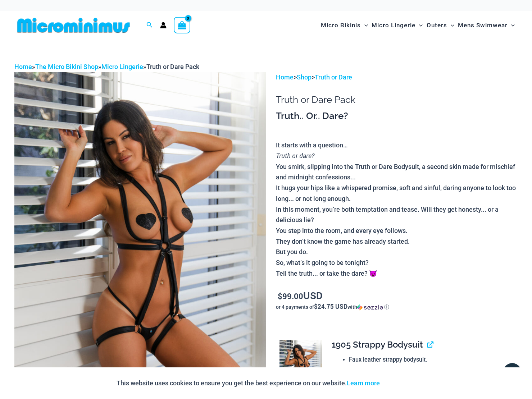  I want to click on p: USD, so click(397, 296).